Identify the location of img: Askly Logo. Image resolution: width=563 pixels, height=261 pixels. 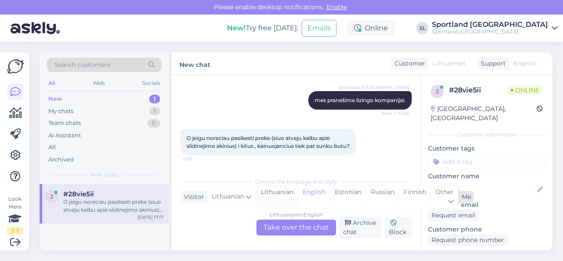
(15, 66).